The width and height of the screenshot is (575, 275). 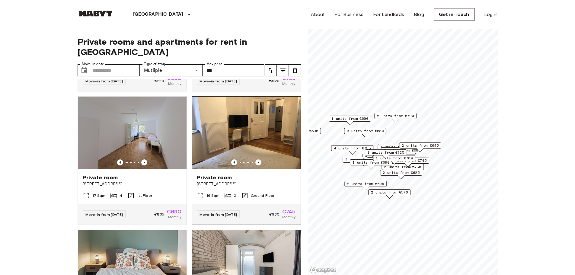 What do you see at coordinates (174, 78) in the screenshot?
I see `span: €650` at bounding box center [174, 78].